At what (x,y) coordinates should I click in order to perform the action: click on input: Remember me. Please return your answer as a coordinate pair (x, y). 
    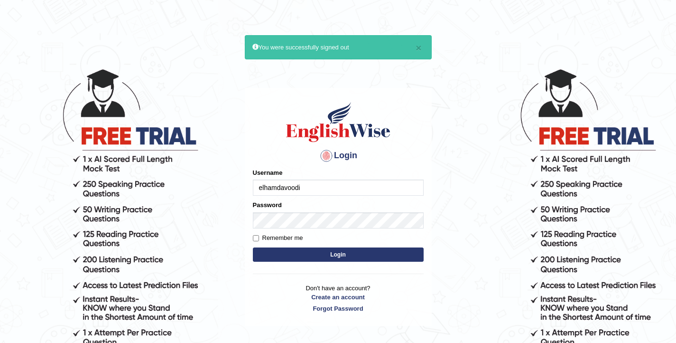
    Looking at the image, I should click on (256, 238).